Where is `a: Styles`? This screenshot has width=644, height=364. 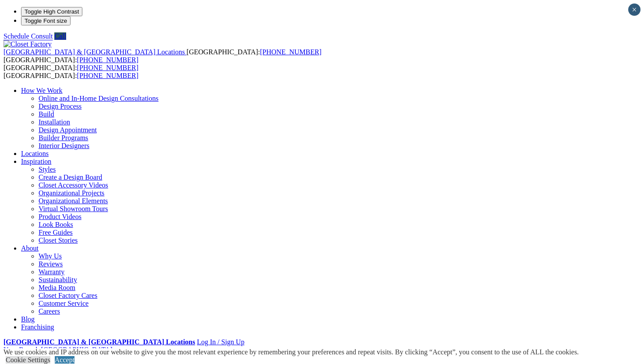 a: Styles is located at coordinates (47, 169).